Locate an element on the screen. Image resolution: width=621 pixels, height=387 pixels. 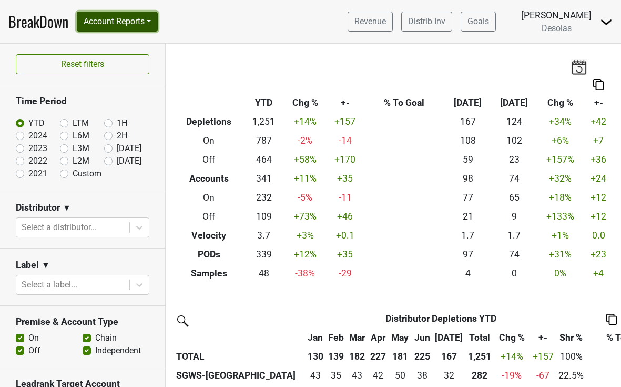
th: On is located at coordinates (209, 141).